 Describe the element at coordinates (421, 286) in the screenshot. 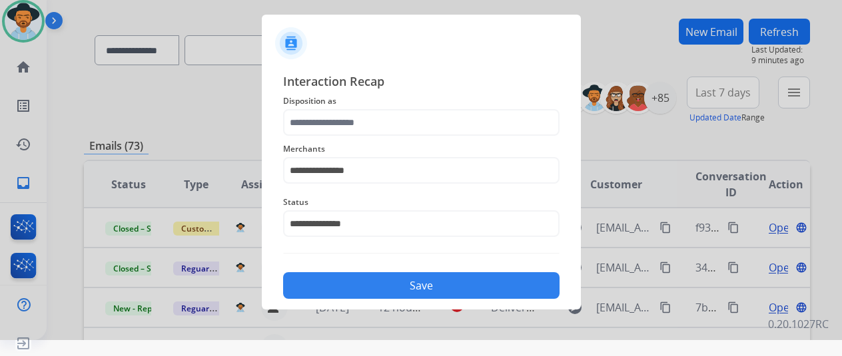

I see `button: Save` at that location.